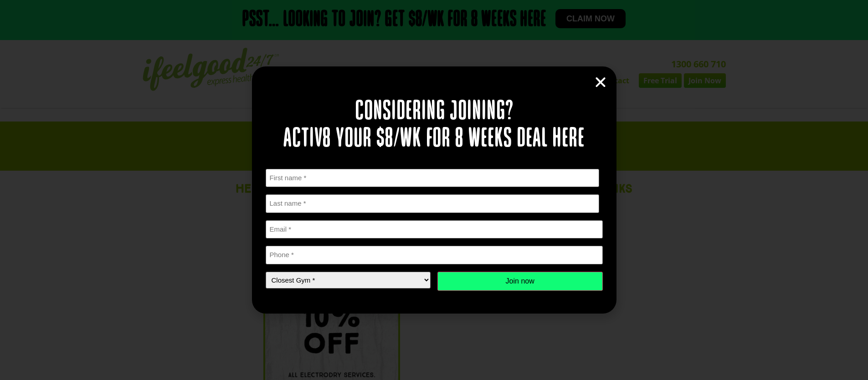 This screenshot has height=380, width=868. Describe the element at coordinates (432, 178) in the screenshot. I see `input: First name *` at that location.